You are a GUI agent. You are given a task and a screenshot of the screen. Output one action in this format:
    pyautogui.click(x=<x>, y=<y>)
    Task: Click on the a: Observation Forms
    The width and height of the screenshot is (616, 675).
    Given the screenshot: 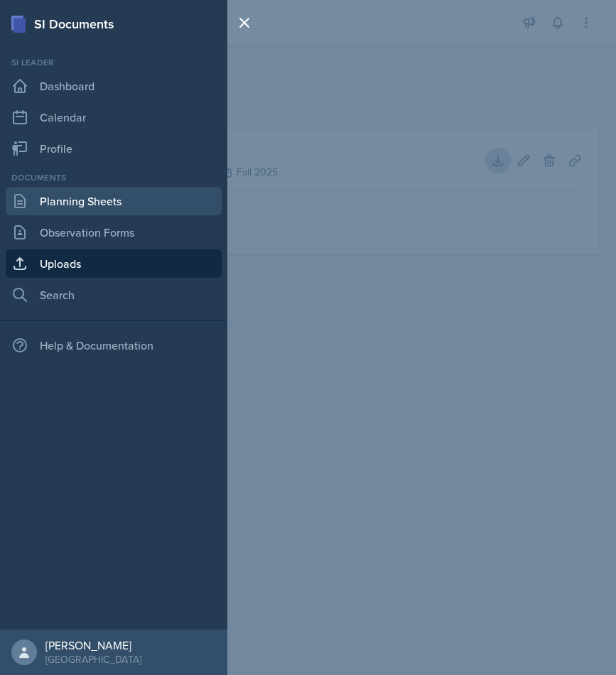 What is the action you would take?
    pyautogui.click(x=113, y=232)
    